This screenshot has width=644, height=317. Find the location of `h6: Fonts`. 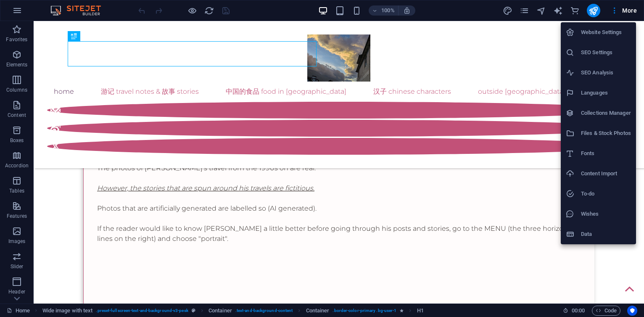

h6: Fonts is located at coordinates (606, 154).